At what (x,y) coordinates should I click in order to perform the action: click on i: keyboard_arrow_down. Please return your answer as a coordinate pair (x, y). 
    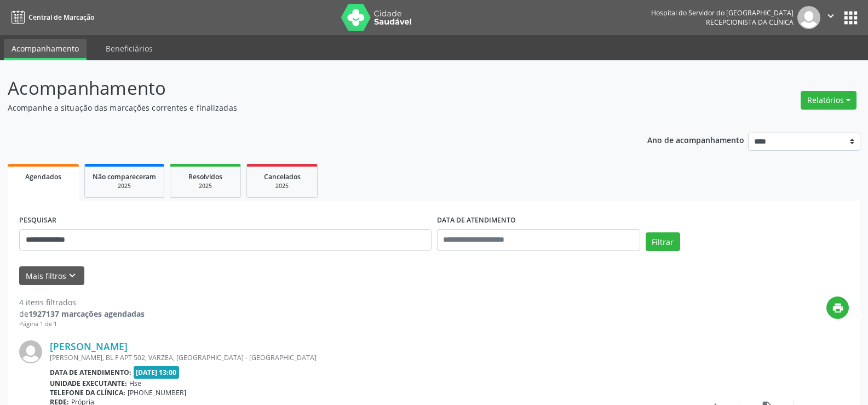
    Looking at the image, I should click on (72, 276).